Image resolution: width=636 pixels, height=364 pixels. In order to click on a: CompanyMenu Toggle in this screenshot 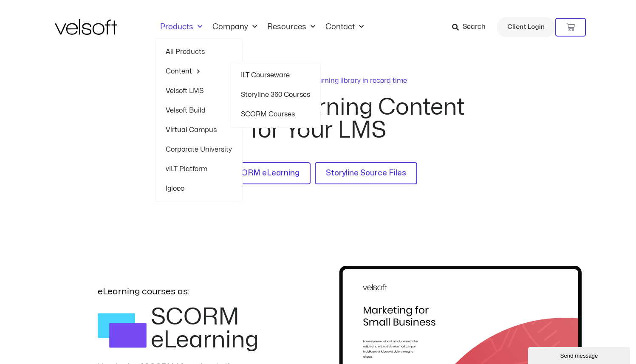, I will do `click(234, 27)`.